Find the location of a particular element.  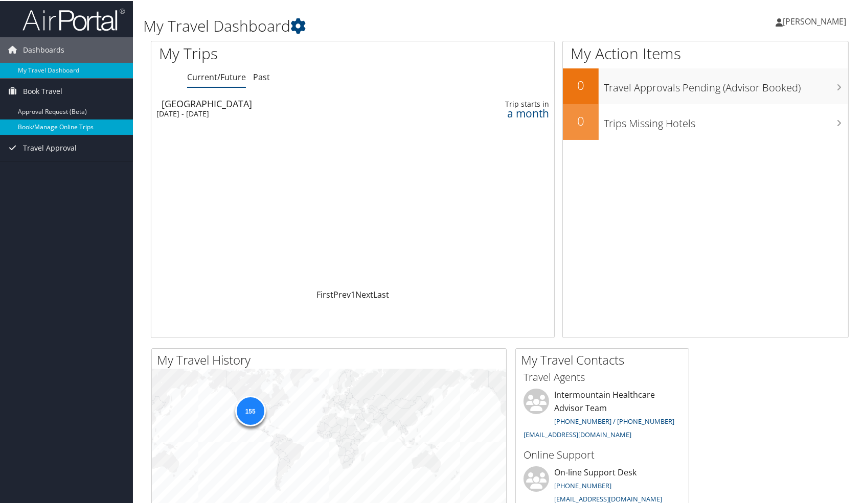

h3: Online Support is located at coordinates (603, 454).